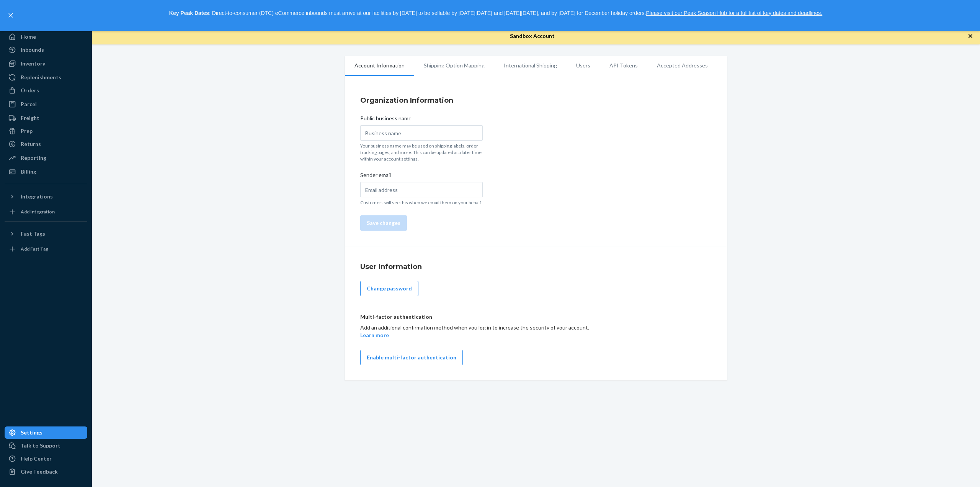 The width and height of the screenshot is (980, 487). What do you see at coordinates (536, 100) in the screenshot?
I see `h4: Organization Information` at bounding box center [536, 100].